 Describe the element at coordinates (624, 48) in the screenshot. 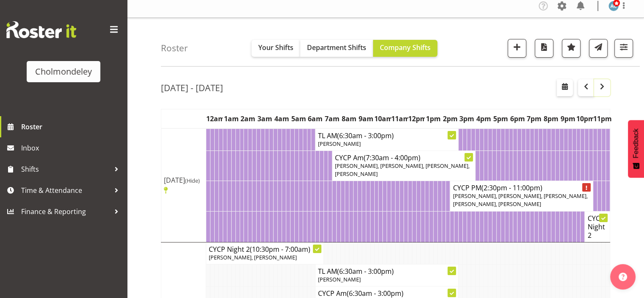

I see `button: Filter Shifts` at that location.